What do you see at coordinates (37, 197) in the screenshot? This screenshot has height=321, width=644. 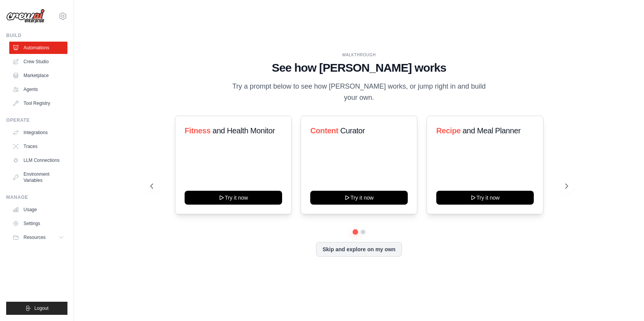 I see `div: Manage` at bounding box center [37, 197].